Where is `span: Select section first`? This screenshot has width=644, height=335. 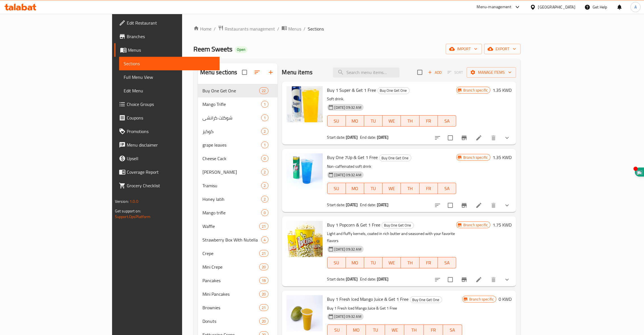 span: Select section first is located at coordinates (455, 72).